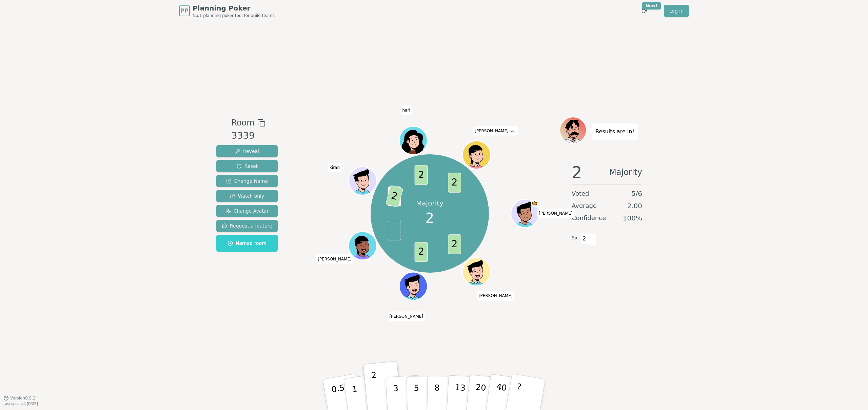 This screenshot has height=410, width=868. Describe the element at coordinates (247, 226) in the screenshot. I see `span: Request a feature` at that location.